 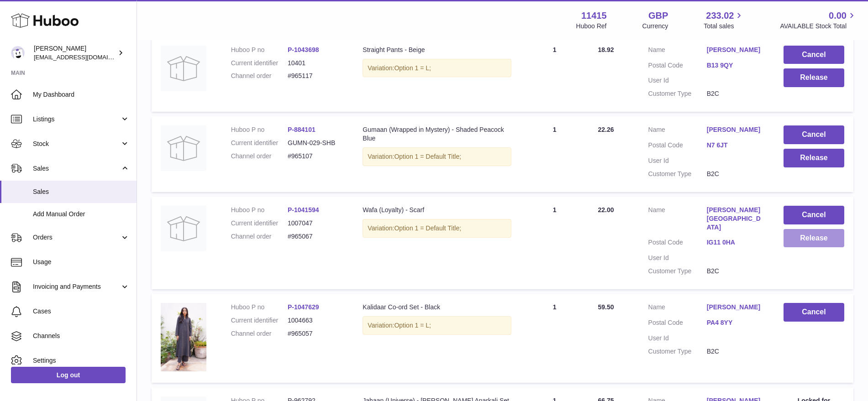 I want to click on a: P-1041594, so click(x=303, y=210).